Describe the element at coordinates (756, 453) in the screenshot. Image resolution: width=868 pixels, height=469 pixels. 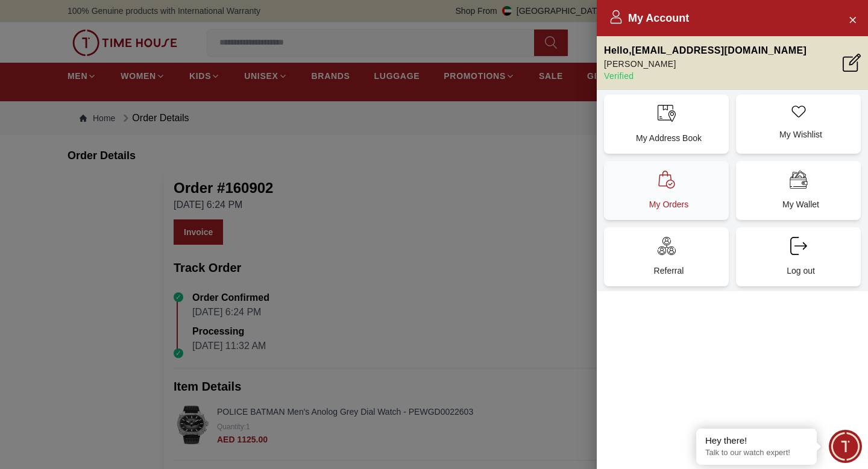
I see `p: Talk to our watch expert!` at that location.